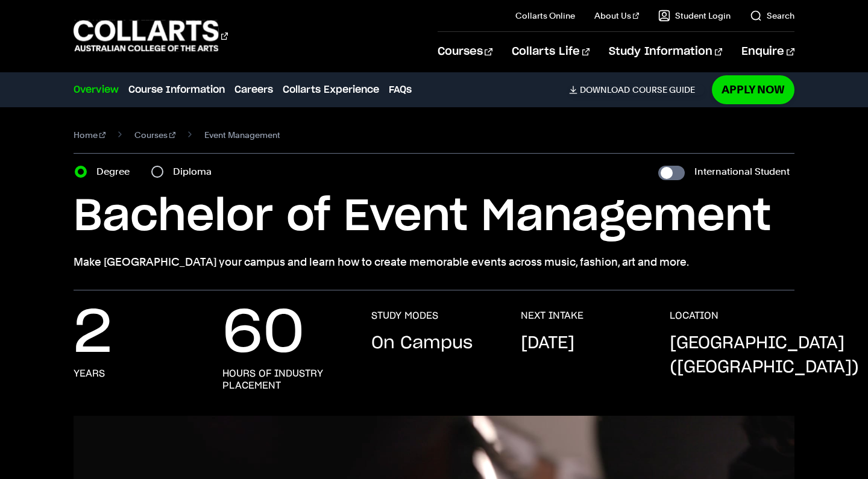  What do you see at coordinates (772, 15) in the screenshot?
I see `a: Search` at bounding box center [772, 15].